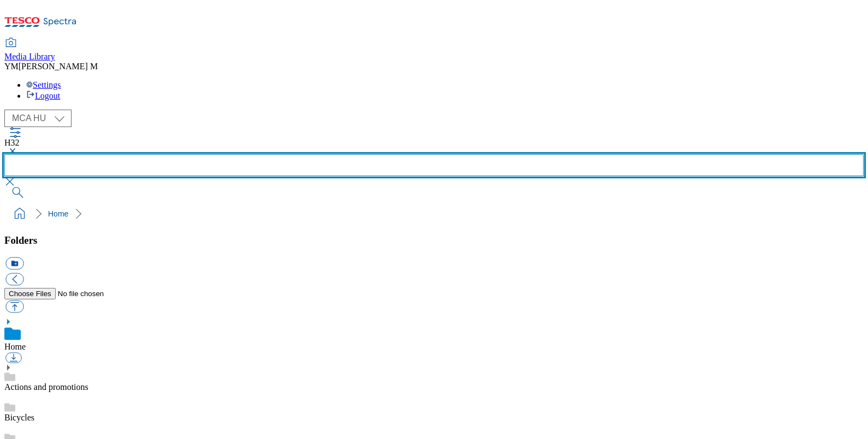 This screenshot has width=868, height=439. Describe the element at coordinates (434, 240) in the screenshot. I see `h3: Folders` at that location.